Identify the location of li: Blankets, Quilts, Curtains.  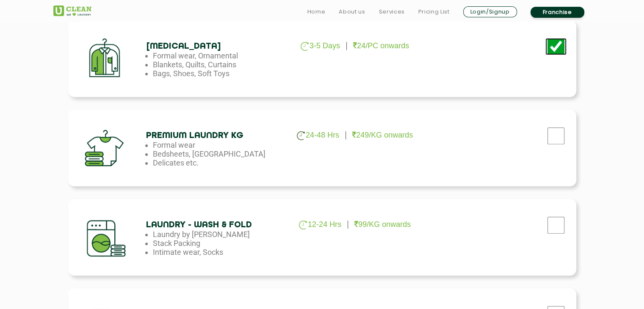
(221, 64).